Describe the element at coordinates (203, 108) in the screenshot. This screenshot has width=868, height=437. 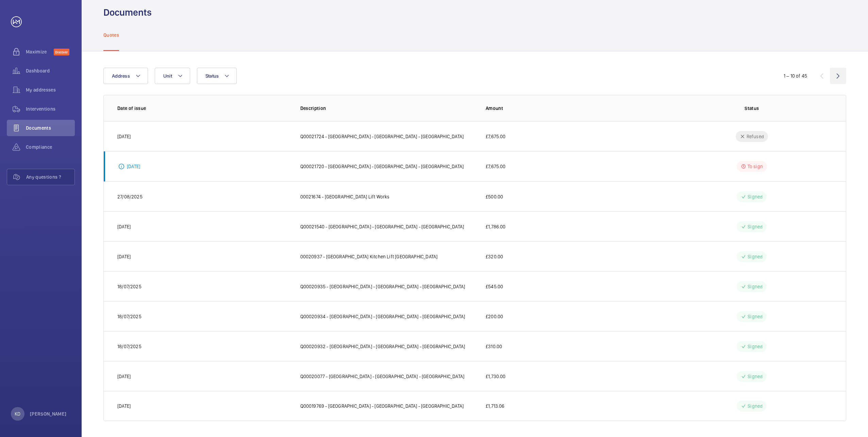
I see `p: Date of issue` at that location.